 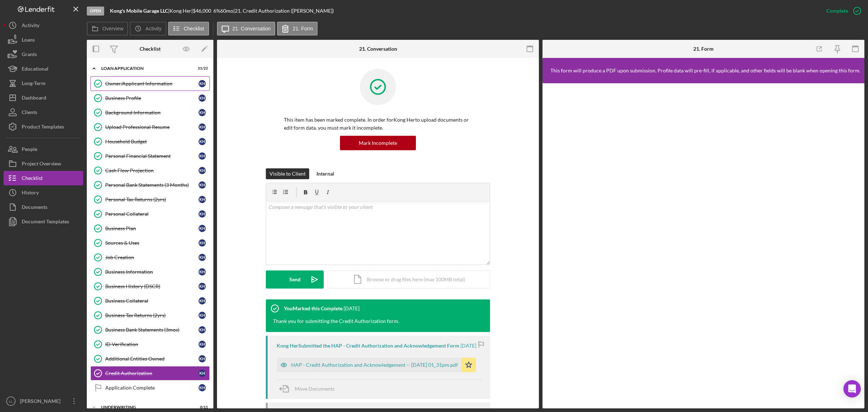 What do you see at coordinates (44, 163) in the screenshot?
I see `a: Project Overview` at bounding box center [44, 163].